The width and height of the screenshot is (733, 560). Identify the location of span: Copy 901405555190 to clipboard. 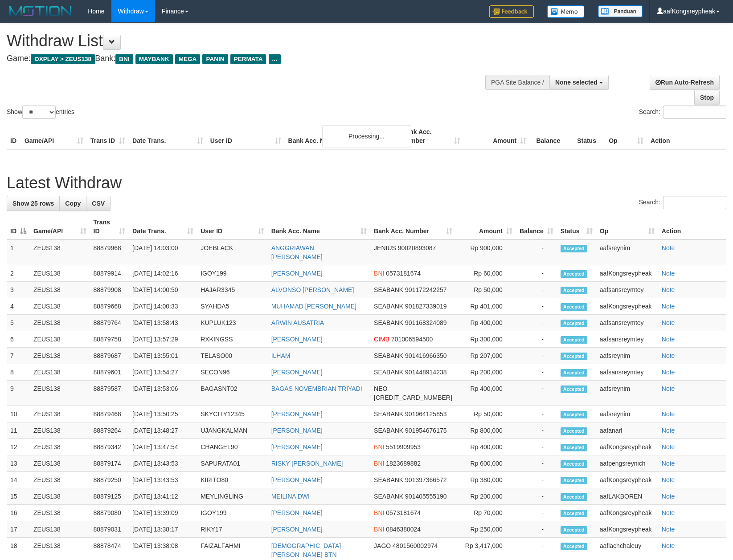
(425, 497).